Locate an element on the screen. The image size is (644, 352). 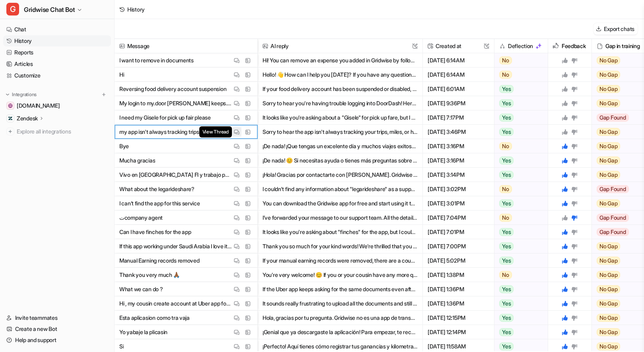
span: Message is located at coordinates (186, 46).